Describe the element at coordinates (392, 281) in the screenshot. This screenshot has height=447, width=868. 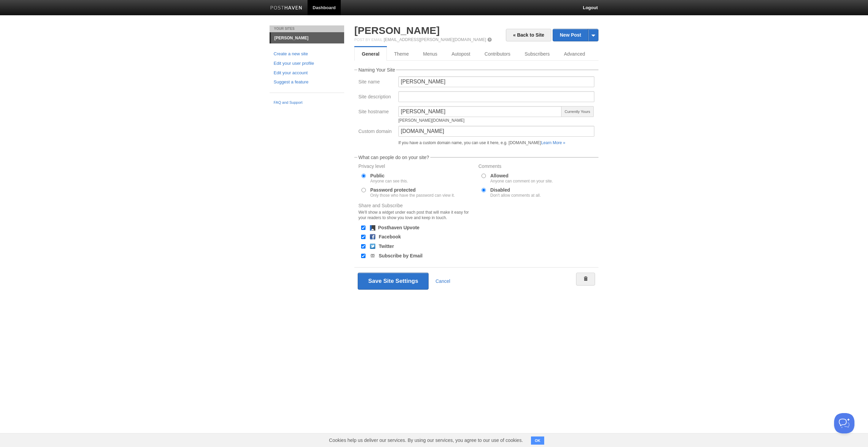
I see `button: Save Site Settings` at that location.